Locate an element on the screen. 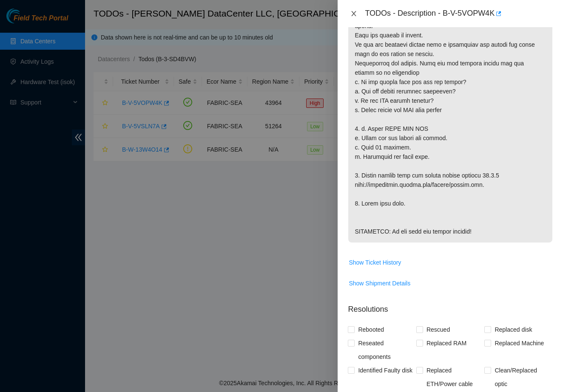 This screenshot has height=392, width=563. span: close is located at coordinates (353, 14).